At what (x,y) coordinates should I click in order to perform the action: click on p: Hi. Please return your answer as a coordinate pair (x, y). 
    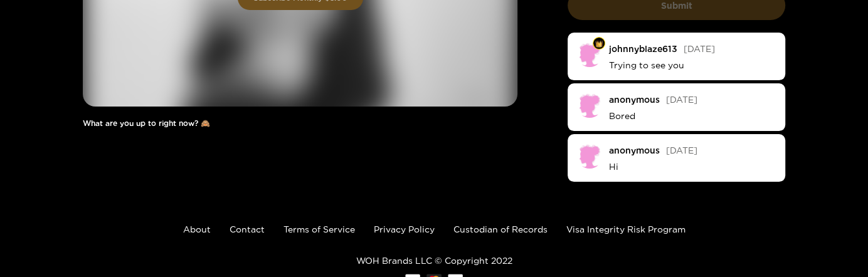
    Looking at the image, I should click on (692, 167).